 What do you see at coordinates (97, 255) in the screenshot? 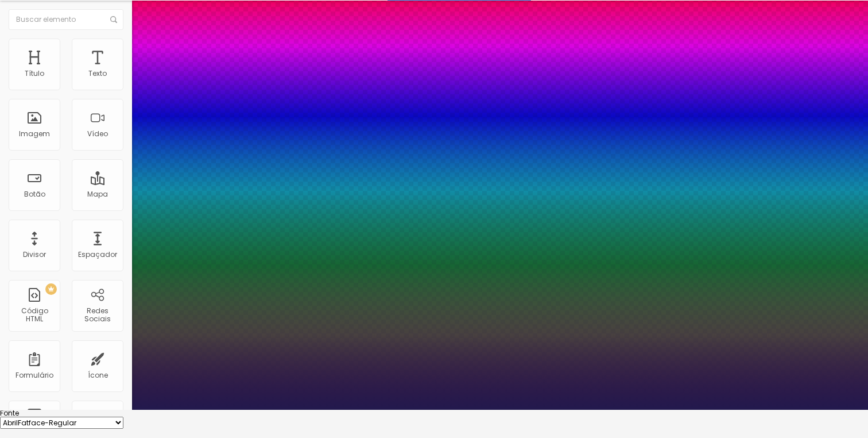
I see `div: Espaçador` at bounding box center [97, 255].